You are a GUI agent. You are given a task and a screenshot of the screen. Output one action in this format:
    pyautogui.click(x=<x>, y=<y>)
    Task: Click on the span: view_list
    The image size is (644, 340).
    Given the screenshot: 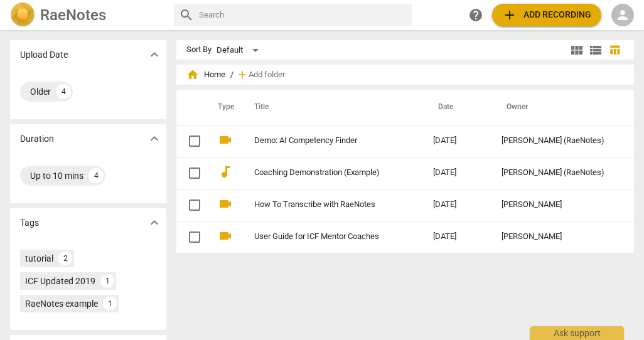 What is the action you would take?
    pyautogui.click(x=596, y=51)
    